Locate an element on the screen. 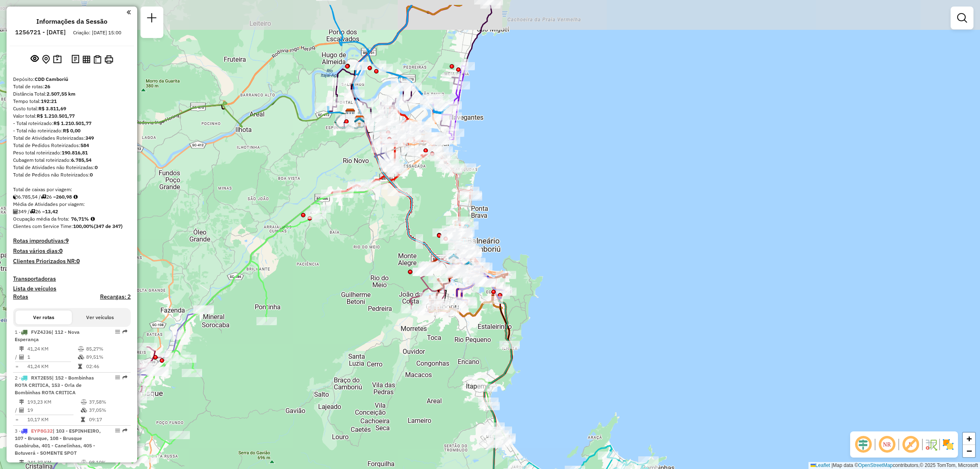 Image resolution: width=980 pixels, height=469 pixels. button: Visualizar Romaneio is located at coordinates (97, 59).